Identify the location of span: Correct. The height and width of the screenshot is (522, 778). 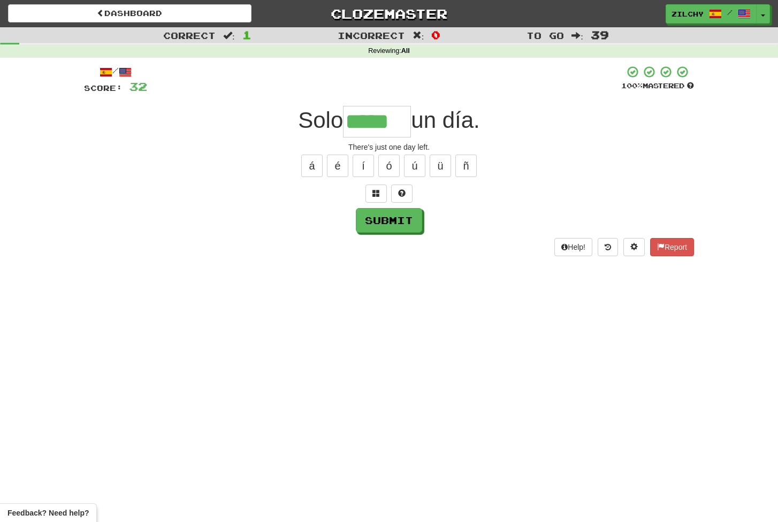
(189, 35).